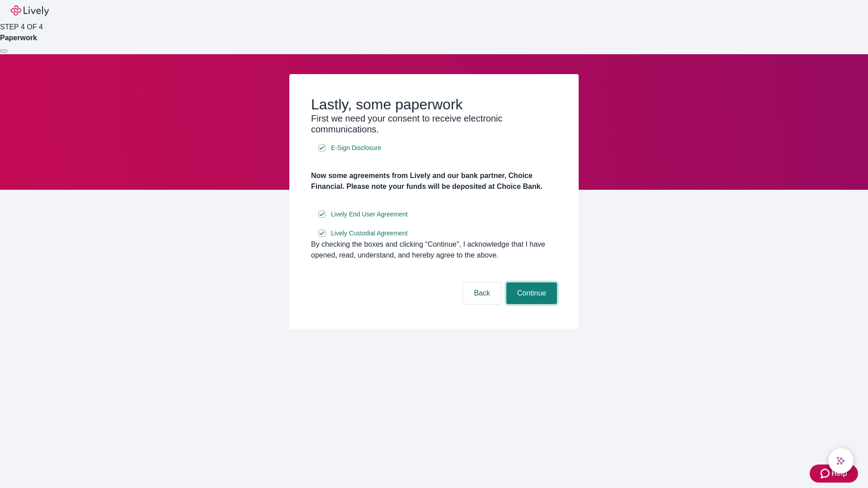 This screenshot has width=868, height=488. Describe the element at coordinates (841, 461) in the screenshot. I see `svg: Lively AI Assistant` at that location.